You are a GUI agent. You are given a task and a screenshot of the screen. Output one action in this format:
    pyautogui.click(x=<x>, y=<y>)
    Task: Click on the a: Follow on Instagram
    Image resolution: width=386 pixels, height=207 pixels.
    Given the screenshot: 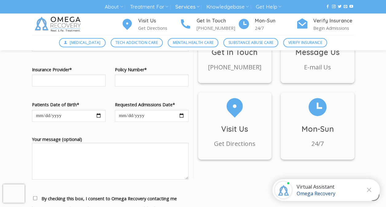 What is the action you would take?
    pyautogui.click(x=333, y=7)
    